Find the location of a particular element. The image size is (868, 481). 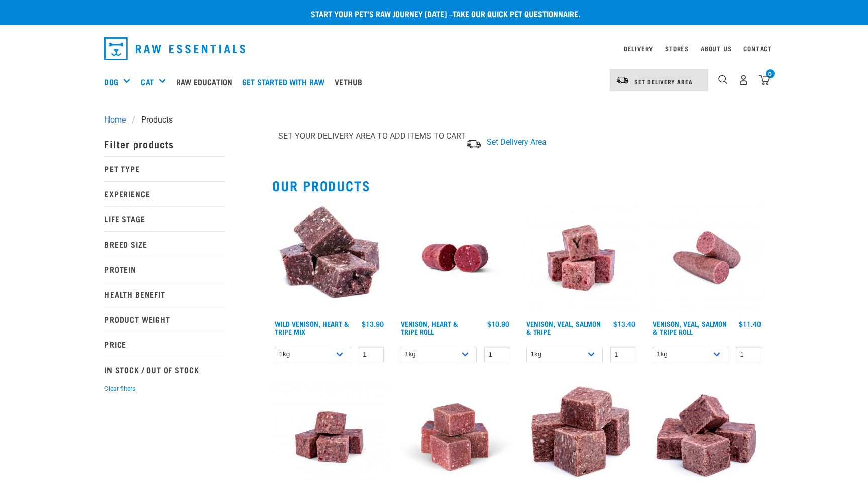

h2: Our Products is located at coordinates (518, 185).